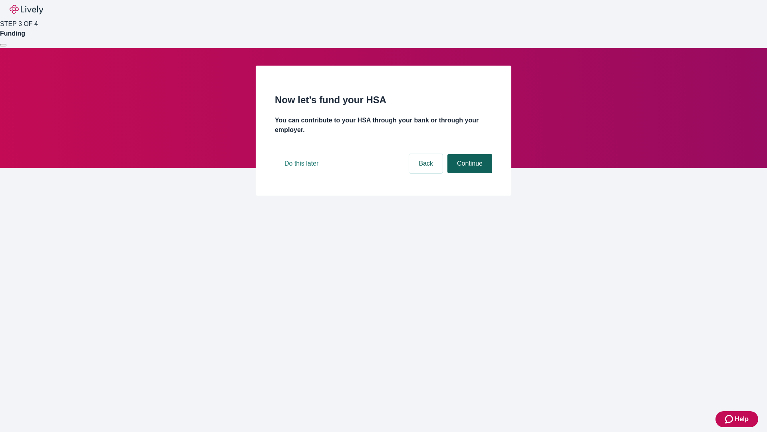 This screenshot has width=767, height=432. I want to click on button: Back, so click(426, 163).